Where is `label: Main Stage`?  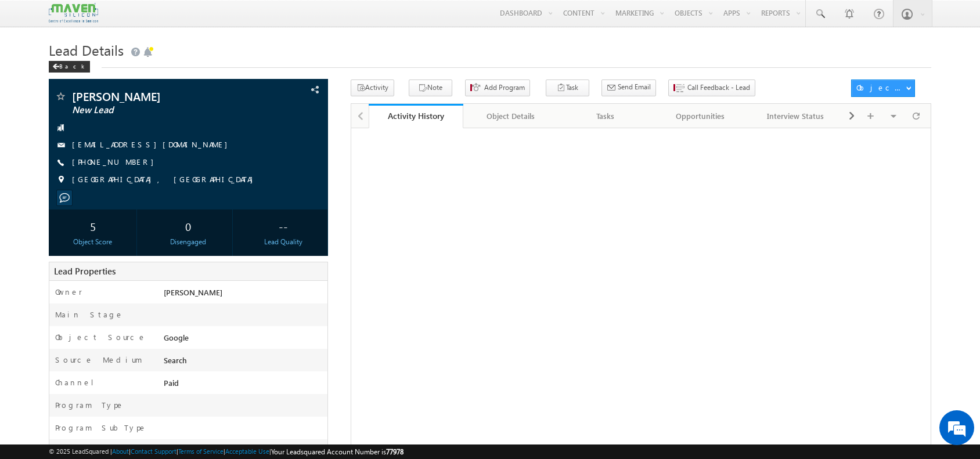 label: Main Stage is located at coordinates (89, 315).